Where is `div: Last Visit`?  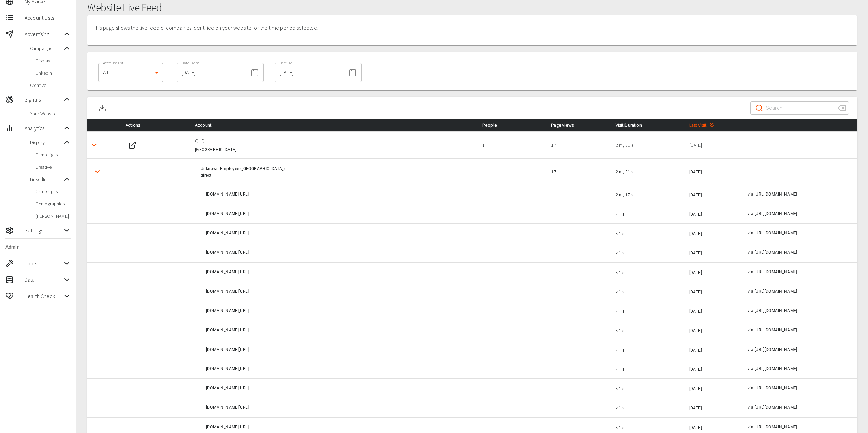 div: Last Visit is located at coordinates (713, 125).